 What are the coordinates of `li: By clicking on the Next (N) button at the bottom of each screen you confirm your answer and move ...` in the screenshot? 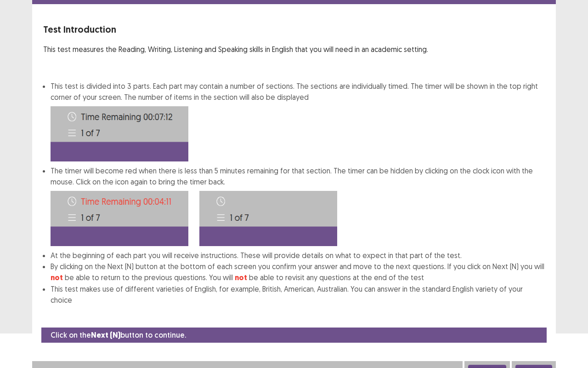 It's located at (298, 272).